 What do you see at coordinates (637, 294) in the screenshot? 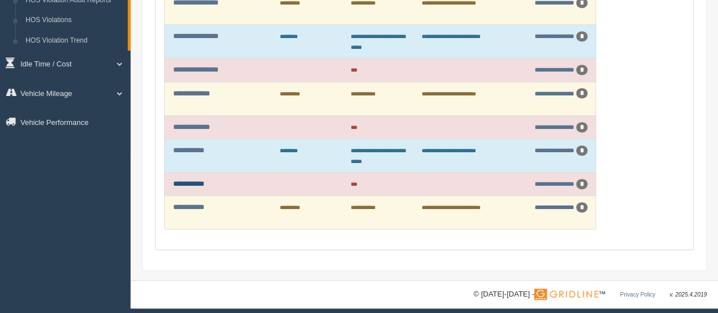
I see `a: Privacy Policy` at bounding box center [637, 294].